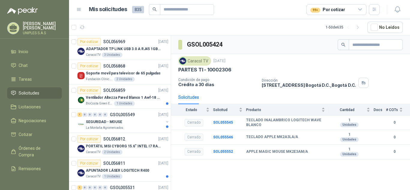  Describe the element at coordinates (223, 122) in the screenshot. I see `b: SOL055545` at that location.